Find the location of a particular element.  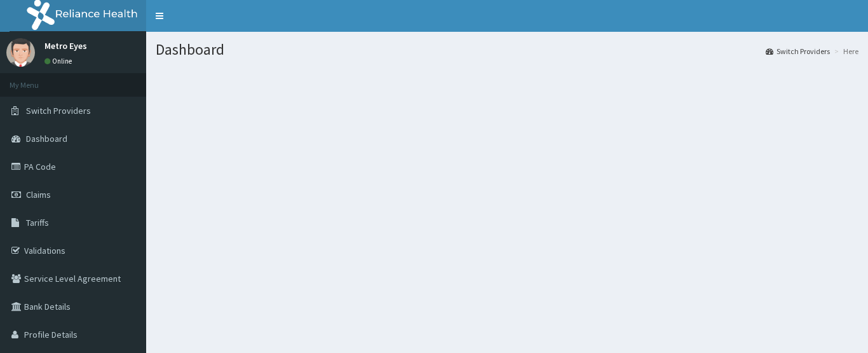

li: Here is located at coordinates (844, 51).